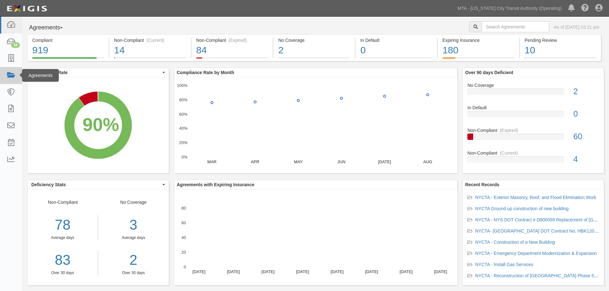 The image size is (609, 291). I want to click on div: 60, so click(586, 137).